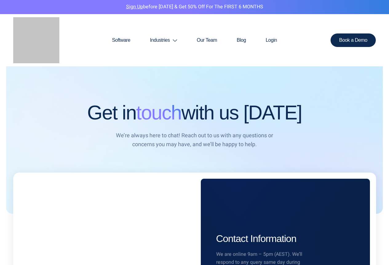  What do you see at coordinates (241, 40) in the screenshot?
I see `a: Blog` at bounding box center [241, 40].